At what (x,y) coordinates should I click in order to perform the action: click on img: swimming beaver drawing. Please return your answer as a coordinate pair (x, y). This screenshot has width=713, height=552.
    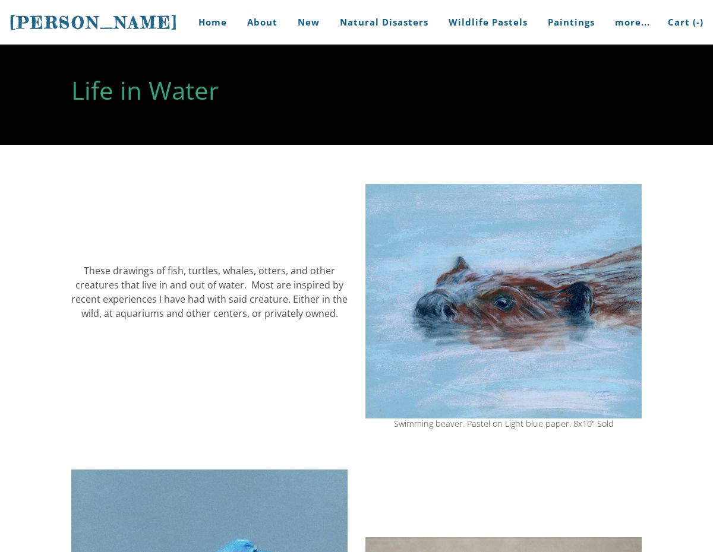
    Looking at the image, I should click on (503, 301).